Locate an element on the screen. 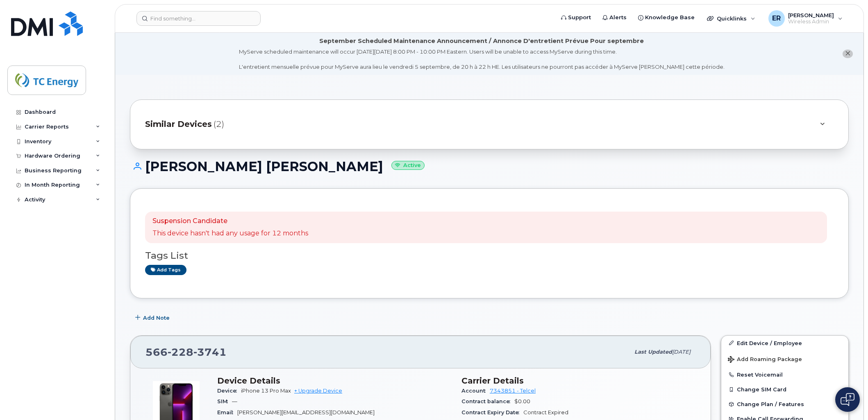 This screenshot has width=868, height=420. span: $0.00 is located at coordinates (523, 402).